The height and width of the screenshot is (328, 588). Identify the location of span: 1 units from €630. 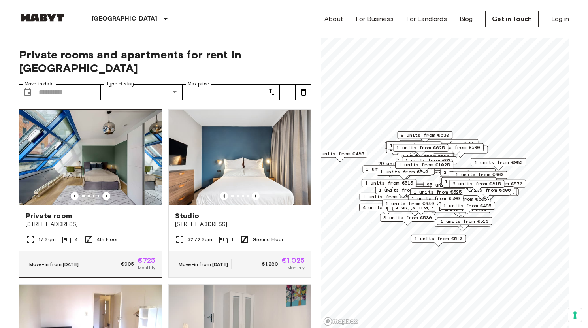
(469, 182).